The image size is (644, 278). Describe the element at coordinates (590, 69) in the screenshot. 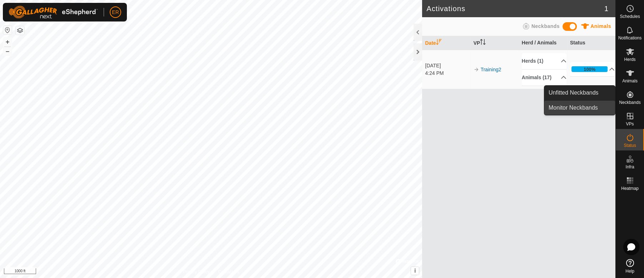

I see `div: 100%` at that location.